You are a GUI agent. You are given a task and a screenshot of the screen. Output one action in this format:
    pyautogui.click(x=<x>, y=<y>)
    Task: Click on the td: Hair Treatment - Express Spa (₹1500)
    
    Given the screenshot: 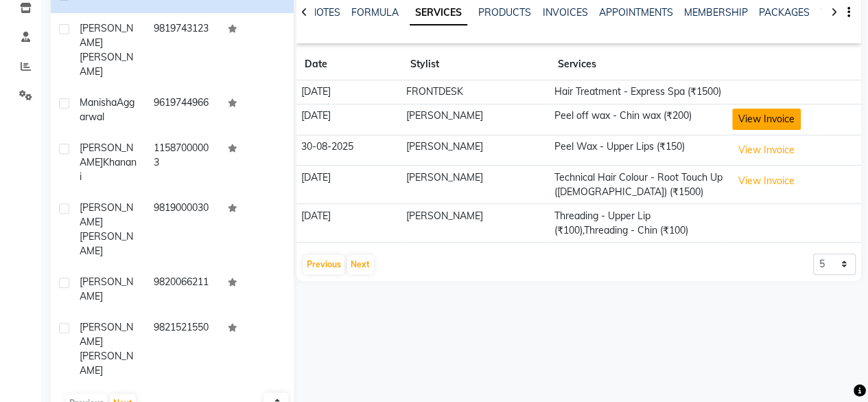 What is the action you would take?
    pyautogui.click(x=639, y=92)
    